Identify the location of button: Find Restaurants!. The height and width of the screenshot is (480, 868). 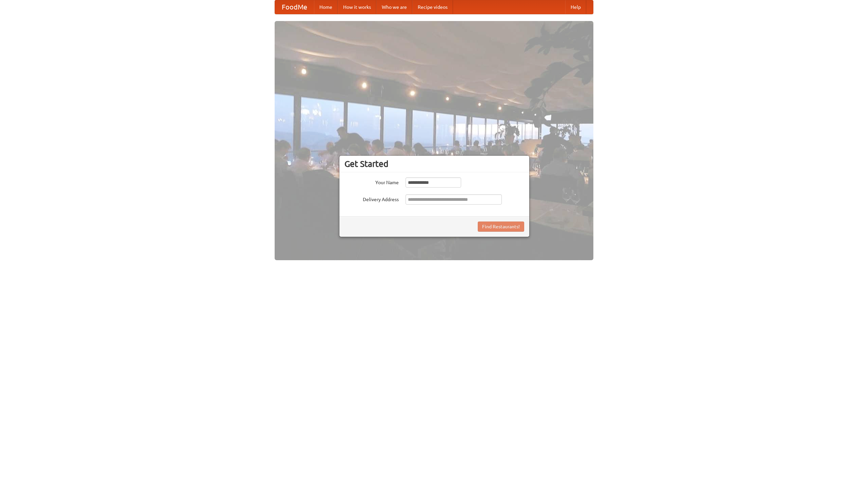
(501, 227).